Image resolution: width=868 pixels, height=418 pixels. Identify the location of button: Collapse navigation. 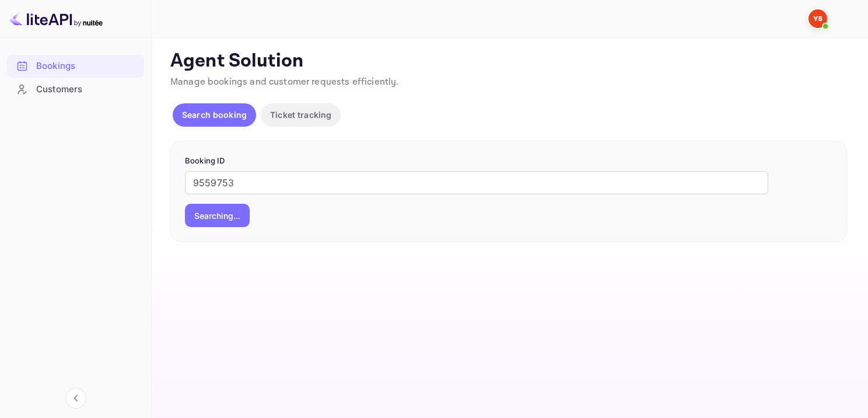
(76, 398).